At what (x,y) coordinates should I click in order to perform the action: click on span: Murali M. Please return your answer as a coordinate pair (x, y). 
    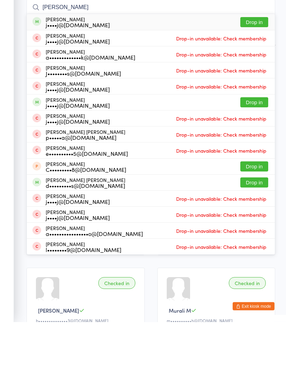
    Looking at the image, I should click on (180, 362).